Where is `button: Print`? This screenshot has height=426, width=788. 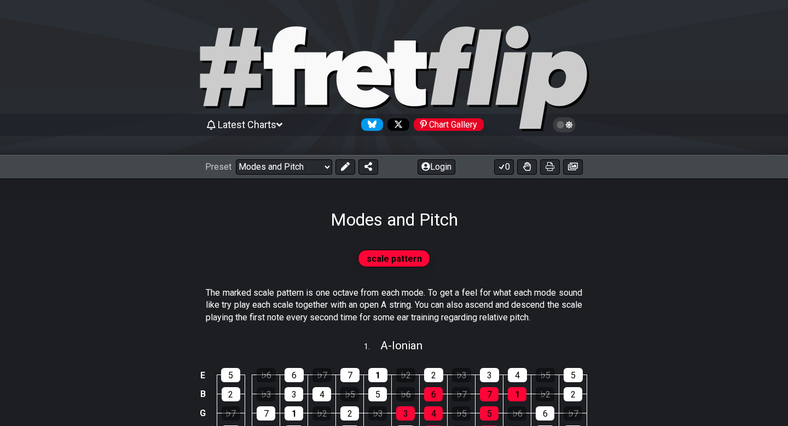
button: Print is located at coordinates (550, 167).